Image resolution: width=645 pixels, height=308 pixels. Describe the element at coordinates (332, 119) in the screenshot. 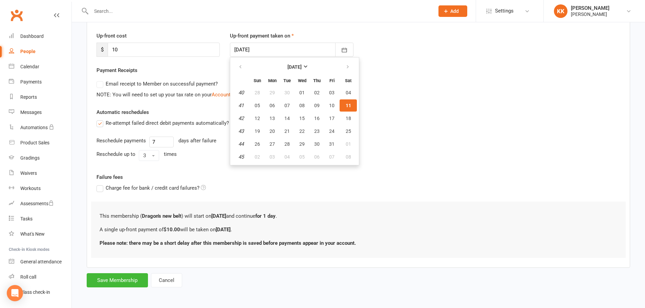

I see `button: 17` at that location.